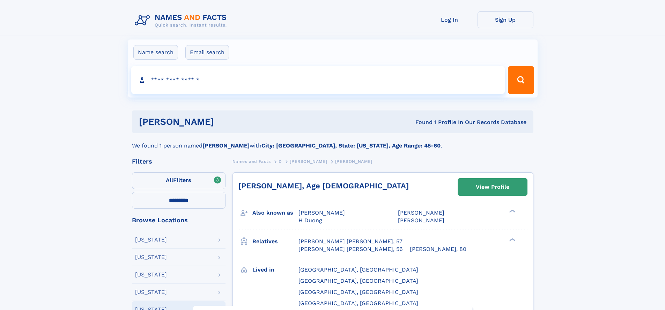 This screenshot has height=310, width=665. Describe the element at coordinates (276, 213) in the screenshot. I see `h3: Also known as` at that location.